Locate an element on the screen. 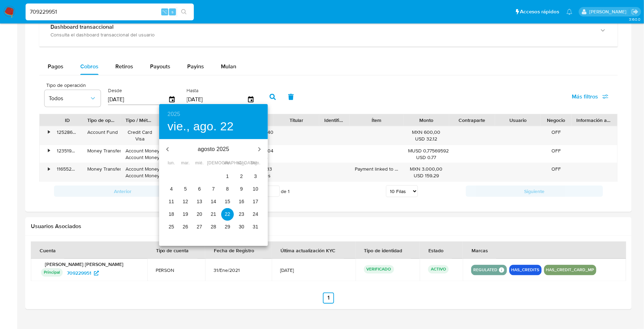 The height and width of the screenshot is (329, 644). button: 20 is located at coordinates (200, 214).